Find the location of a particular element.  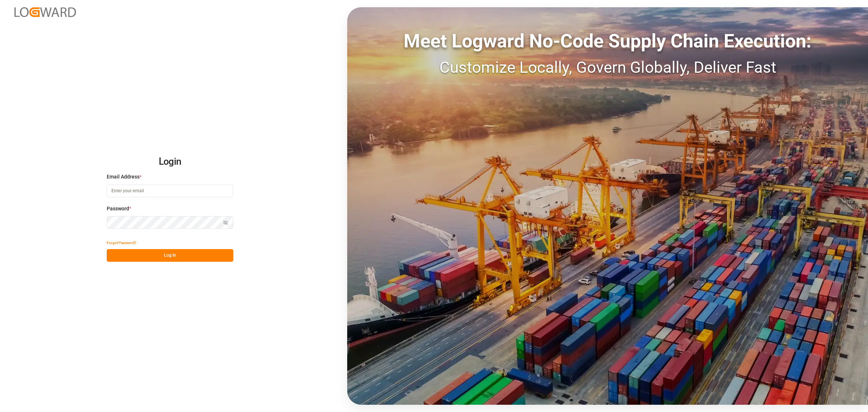

span: Password is located at coordinates (118, 208).